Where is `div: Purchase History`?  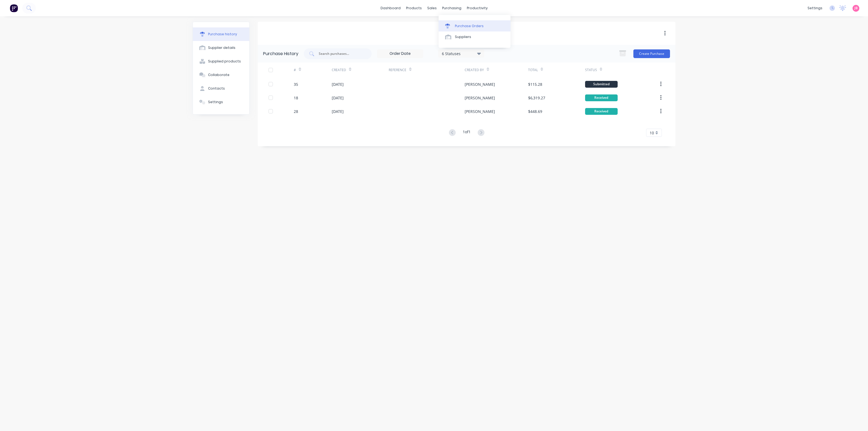 div: Purchase History is located at coordinates (281, 54).